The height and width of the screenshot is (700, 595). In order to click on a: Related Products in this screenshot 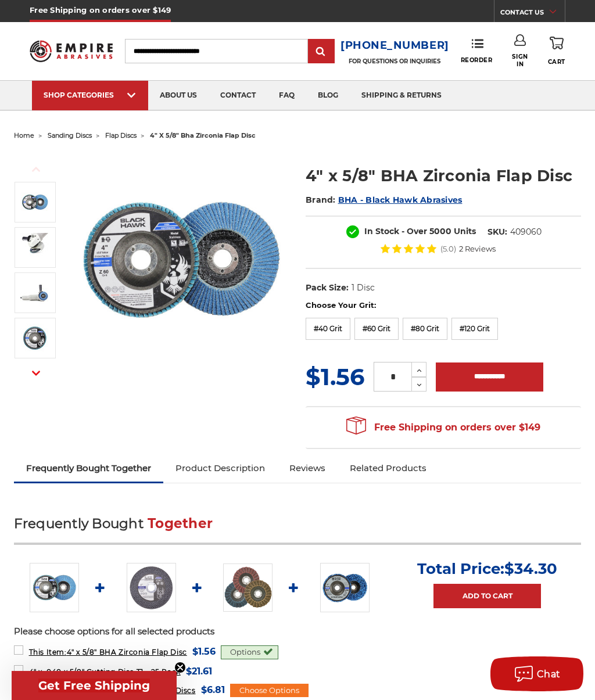, I will do `click(388, 468)`.